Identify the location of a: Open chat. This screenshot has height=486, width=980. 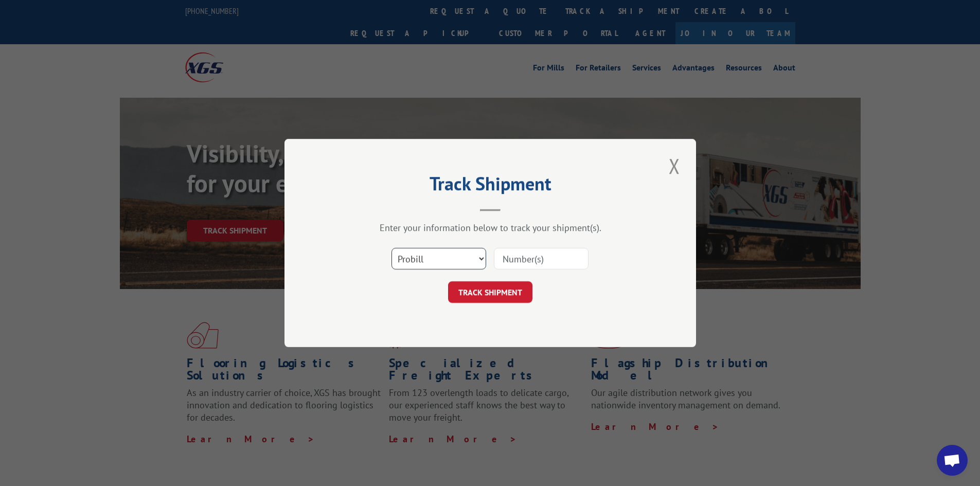
(952, 460).